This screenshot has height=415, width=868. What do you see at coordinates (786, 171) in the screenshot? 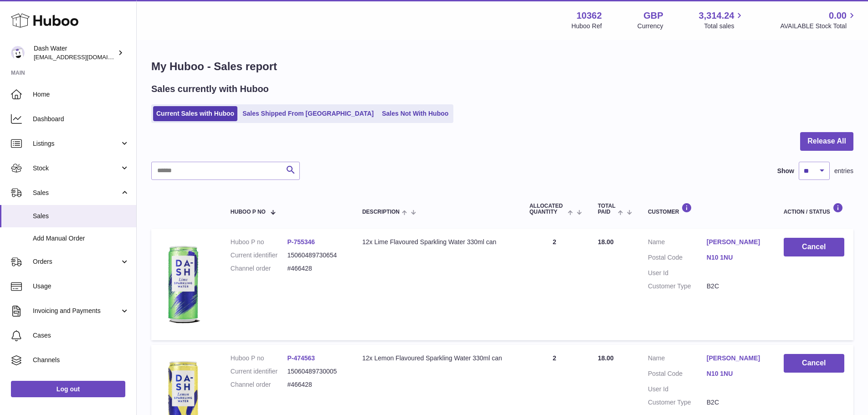
I see `label: Show` at bounding box center [786, 171].